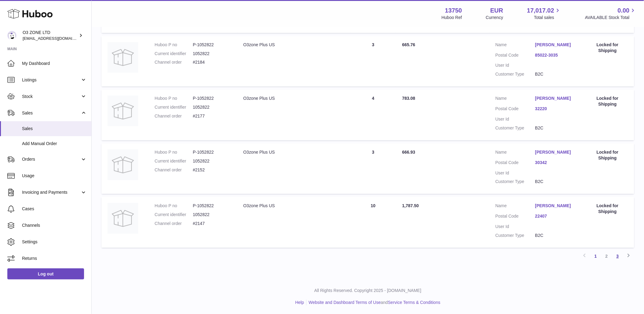 This screenshot has width=644, height=314. What do you see at coordinates (410, 206) in the screenshot?
I see `span: 1,787.50` at bounding box center [410, 206].